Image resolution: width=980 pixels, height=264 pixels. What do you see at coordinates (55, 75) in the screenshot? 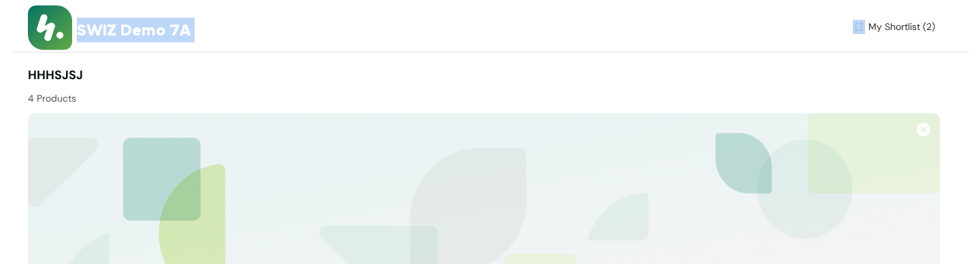
I see `span: HHHSJSJ` at bounding box center [55, 75].